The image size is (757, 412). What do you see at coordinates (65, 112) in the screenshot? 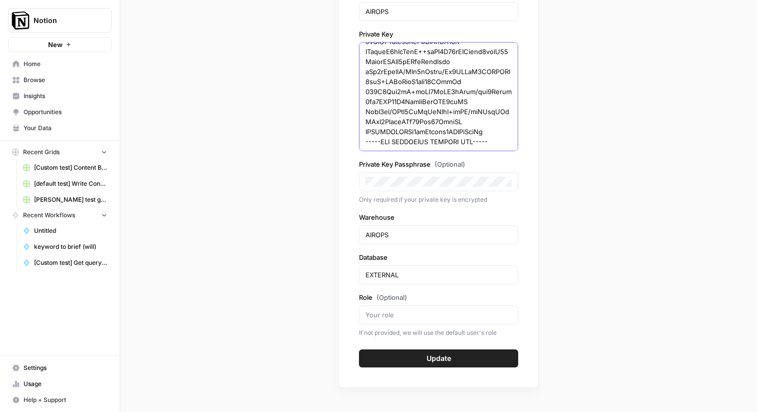
I see `span: Opportunities` at bounding box center [65, 112].